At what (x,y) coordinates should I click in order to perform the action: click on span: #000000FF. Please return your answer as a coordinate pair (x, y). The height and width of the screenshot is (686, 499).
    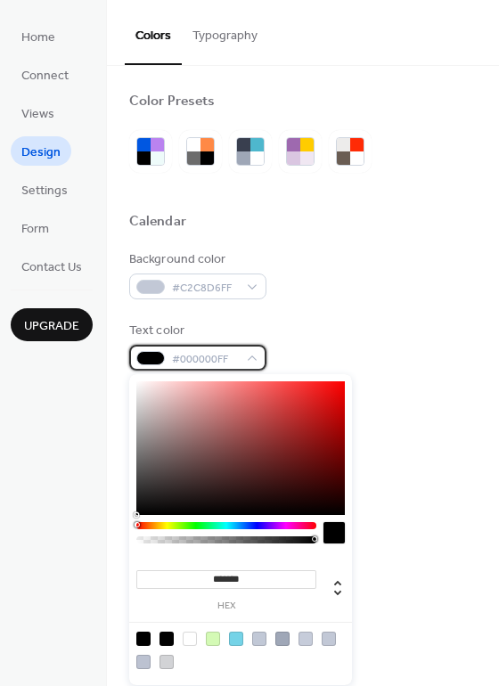
    Looking at the image, I should click on (205, 359).